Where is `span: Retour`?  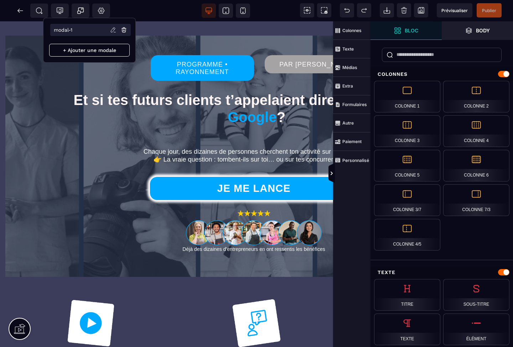 span: Retour is located at coordinates (20, 11).